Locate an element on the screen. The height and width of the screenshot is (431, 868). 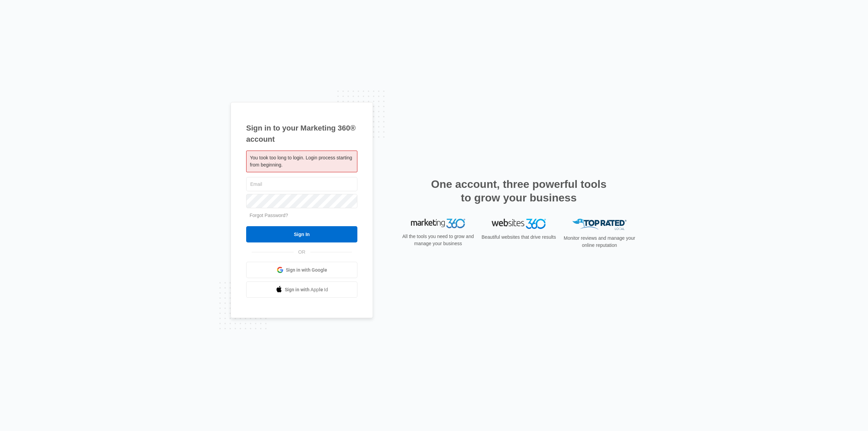
p: Monitor reviews and manage your online reputation is located at coordinates (600, 242).